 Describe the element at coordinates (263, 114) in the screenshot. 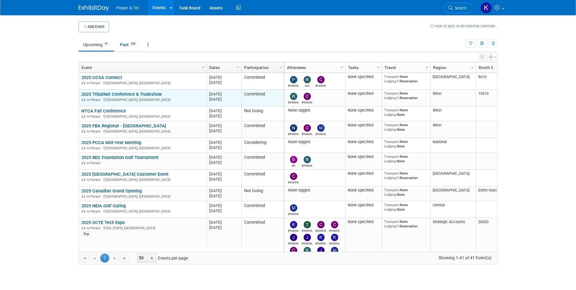

I see `td: Not Going` at that location.